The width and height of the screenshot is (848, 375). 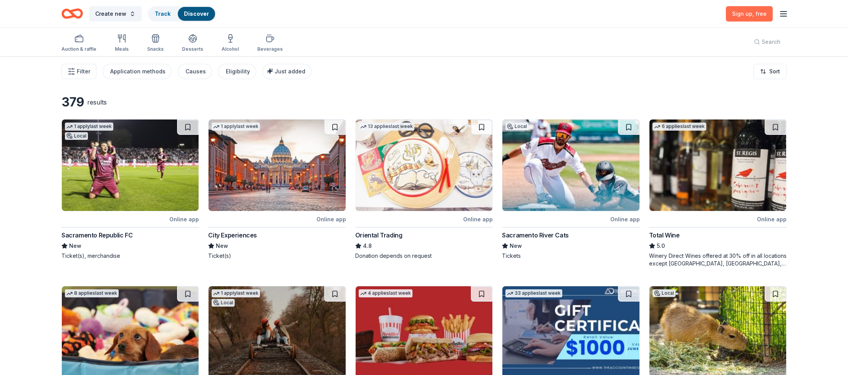 I want to click on img: Image for Sacramento Republic FC, so click(x=130, y=165).